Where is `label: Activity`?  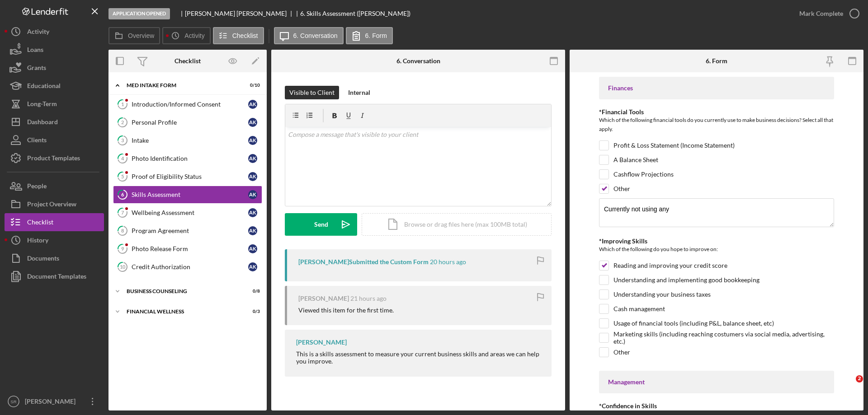 label: Activity is located at coordinates (194, 36).